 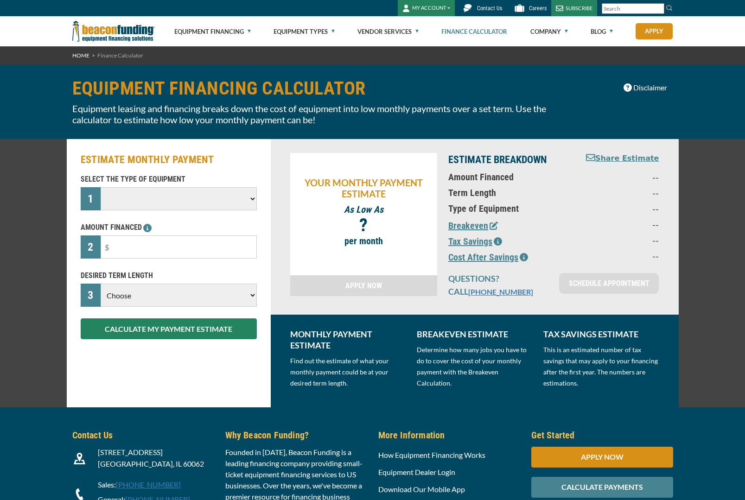 What do you see at coordinates (488, 257) in the screenshot?
I see `button: Cost After Savings` at bounding box center [488, 257].